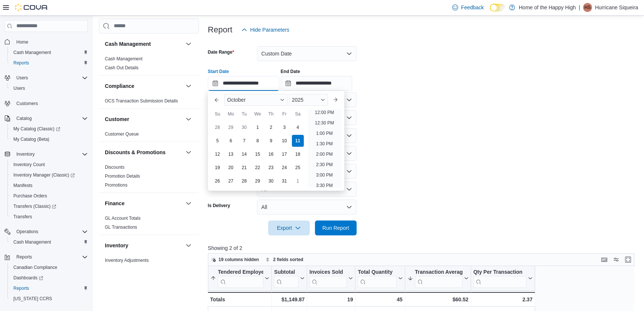 The image size is (644, 311). What do you see at coordinates (49, 196) in the screenshot?
I see `span: Purchase Orders` at bounding box center [49, 196].